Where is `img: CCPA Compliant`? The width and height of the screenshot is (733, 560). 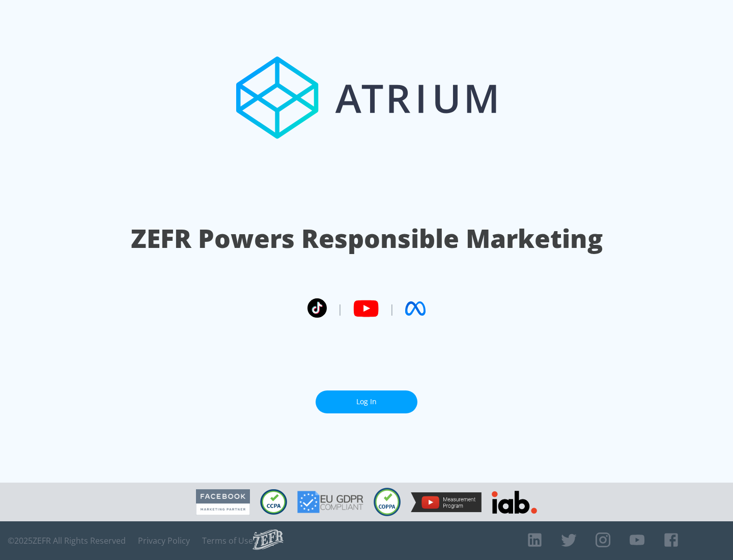 img: CCPA Compliant is located at coordinates (273, 502).